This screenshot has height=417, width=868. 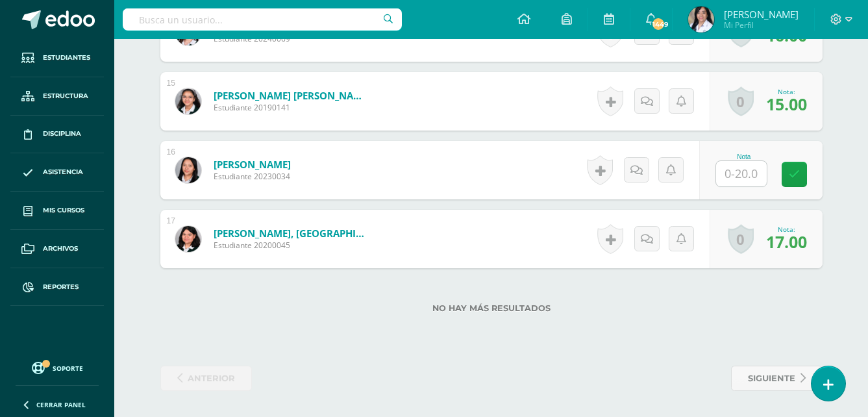 I want to click on span: Estudiante 20200045, so click(x=291, y=245).